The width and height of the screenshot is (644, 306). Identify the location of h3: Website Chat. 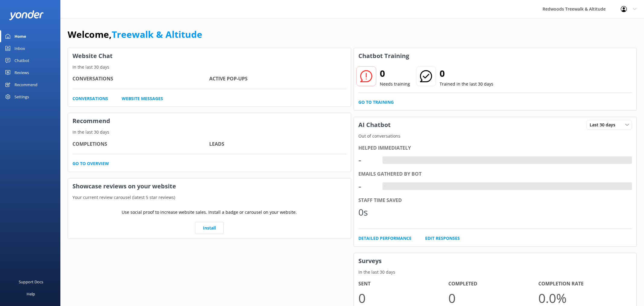
(209, 56).